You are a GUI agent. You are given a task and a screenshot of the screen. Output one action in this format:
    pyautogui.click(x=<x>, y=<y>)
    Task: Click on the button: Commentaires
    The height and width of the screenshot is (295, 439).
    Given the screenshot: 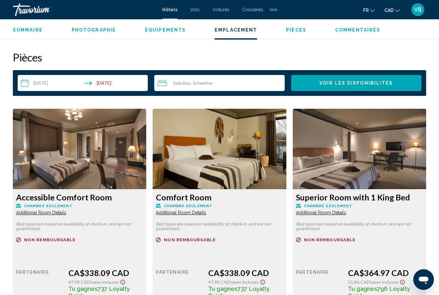 What is the action you would take?
    pyautogui.click(x=358, y=30)
    